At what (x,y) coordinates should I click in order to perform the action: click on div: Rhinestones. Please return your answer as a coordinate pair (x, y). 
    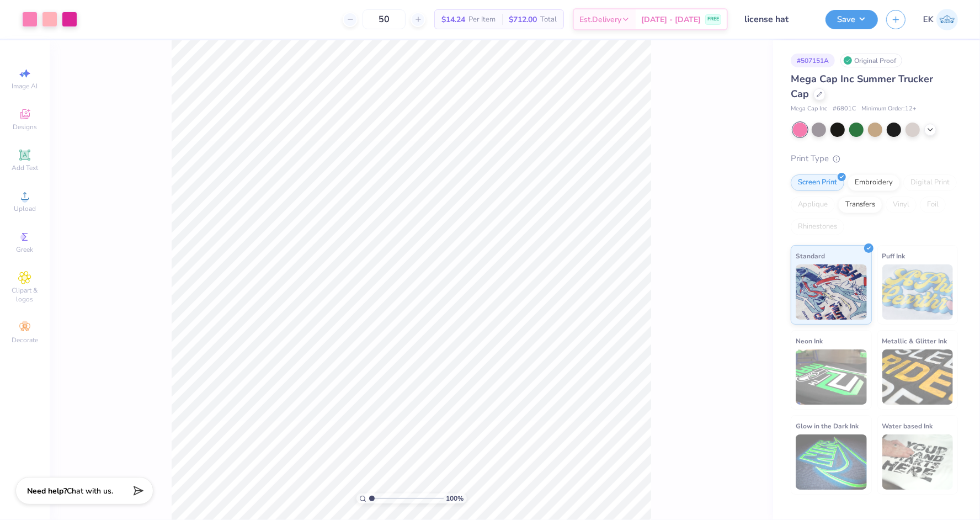
    Looking at the image, I should click on (817, 227).